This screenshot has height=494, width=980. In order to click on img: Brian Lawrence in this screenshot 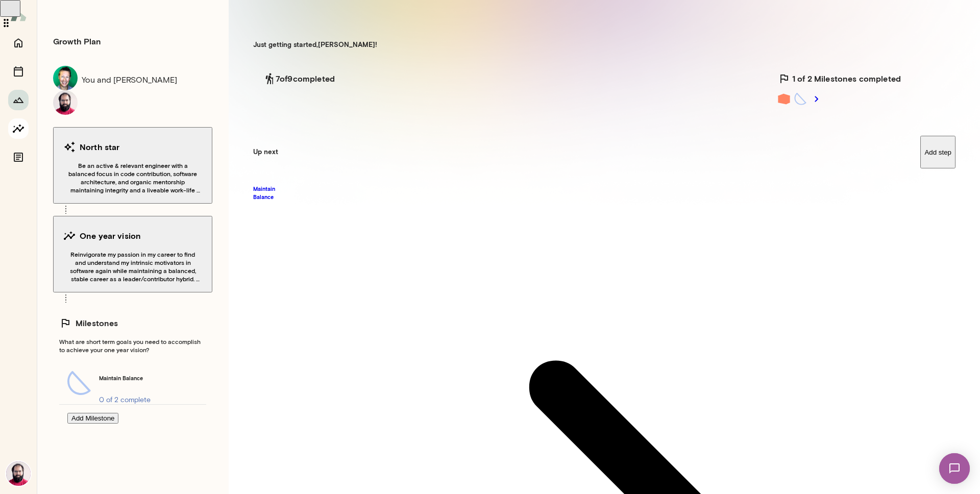, I will do `click(65, 78)`.